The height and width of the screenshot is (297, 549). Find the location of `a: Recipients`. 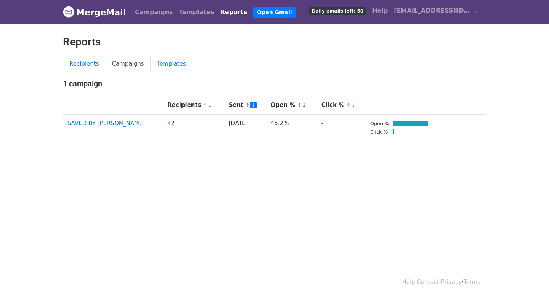

a: Recipients is located at coordinates (84, 64).